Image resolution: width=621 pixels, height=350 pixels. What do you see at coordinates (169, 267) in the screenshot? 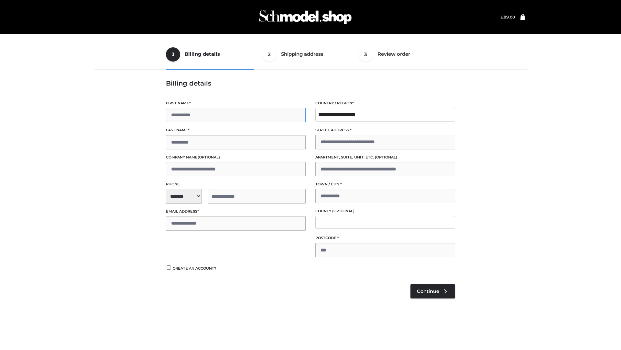
I see `input: Create an account?` at bounding box center [169, 267].